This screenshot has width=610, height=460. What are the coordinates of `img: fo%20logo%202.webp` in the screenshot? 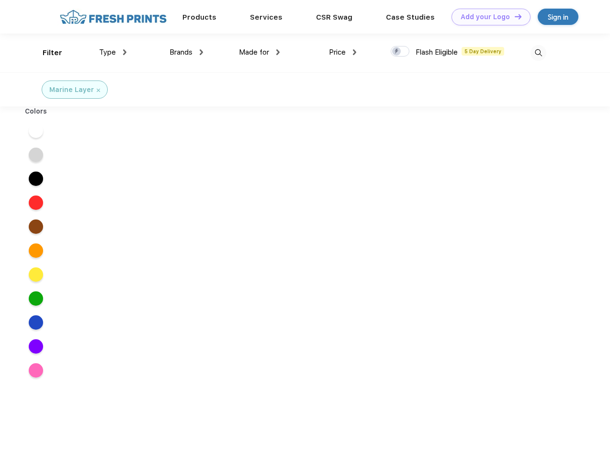 It's located at (113, 17).